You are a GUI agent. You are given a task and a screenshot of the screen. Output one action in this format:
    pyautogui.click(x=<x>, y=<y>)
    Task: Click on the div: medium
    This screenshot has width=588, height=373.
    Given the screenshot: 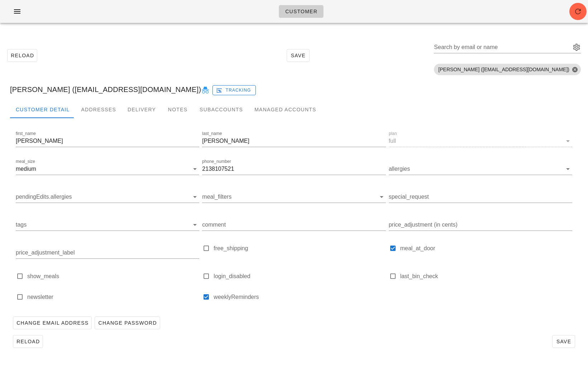 What is the action you would take?
    pyautogui.click(x=26, y=169)
    